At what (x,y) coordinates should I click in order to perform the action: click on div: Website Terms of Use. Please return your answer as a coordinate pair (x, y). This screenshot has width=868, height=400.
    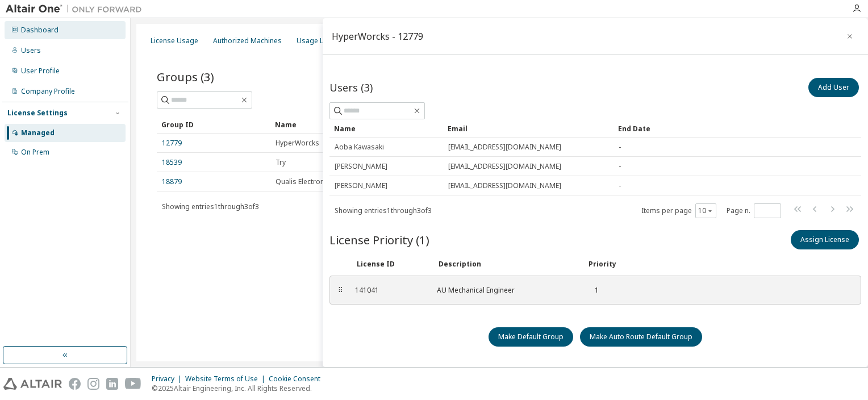
    Looking at the image, I should click on (226, 379).